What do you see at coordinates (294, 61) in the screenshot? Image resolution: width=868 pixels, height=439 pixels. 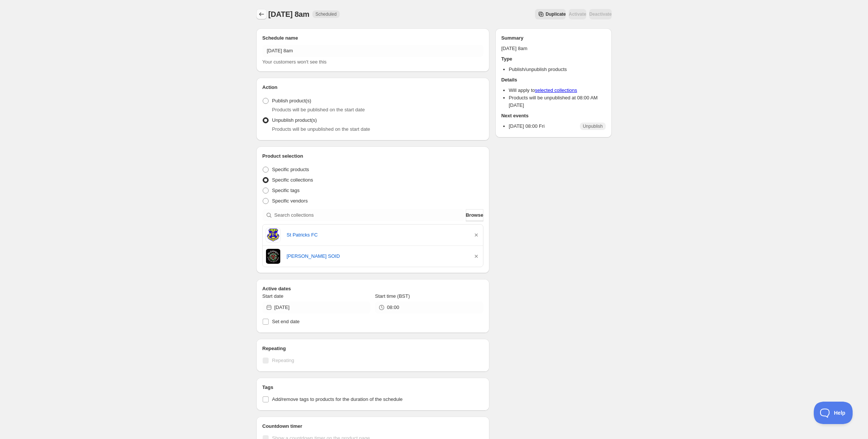 I see `span: Your customers won't see this` at bounding box center [294, 61].